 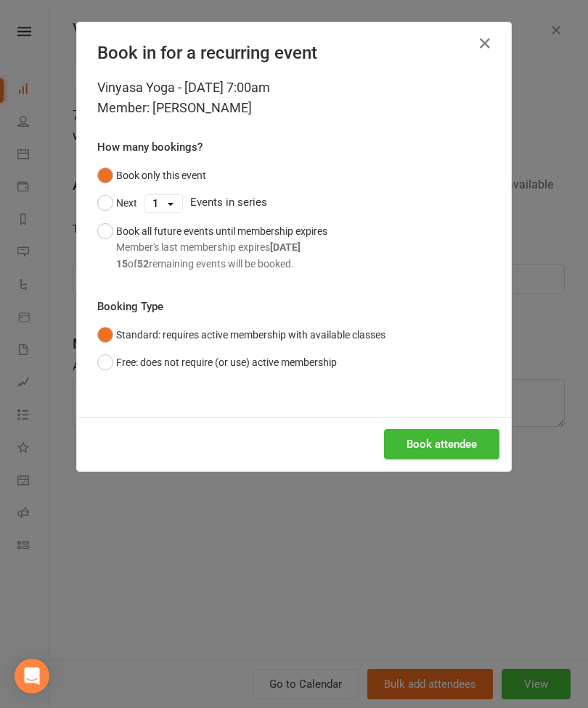 What do you see at coordinates (130, 307) in the screenshot?
I see `label: Booking Type` at bounding box center [130, 307].